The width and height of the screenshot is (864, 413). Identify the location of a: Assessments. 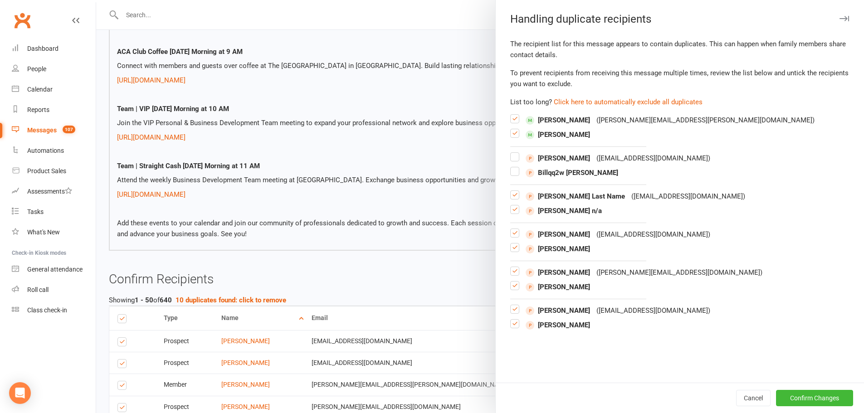
(54, 191).